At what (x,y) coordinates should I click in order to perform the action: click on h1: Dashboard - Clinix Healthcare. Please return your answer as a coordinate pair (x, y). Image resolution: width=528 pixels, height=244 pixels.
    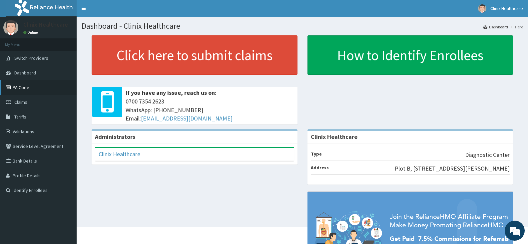
    Looking at the image, I should click on (302, 26).